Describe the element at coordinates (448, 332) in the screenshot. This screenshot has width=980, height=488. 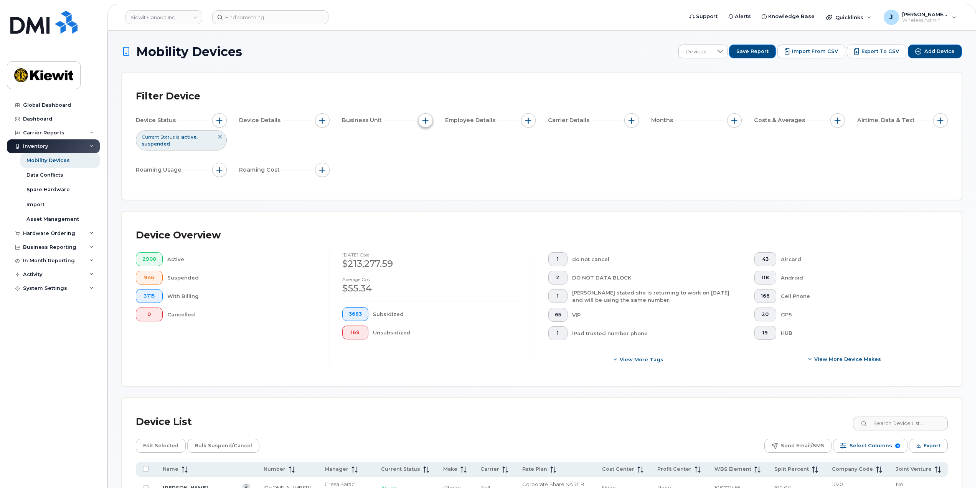
I see `div: Unsubsidized` at that location.